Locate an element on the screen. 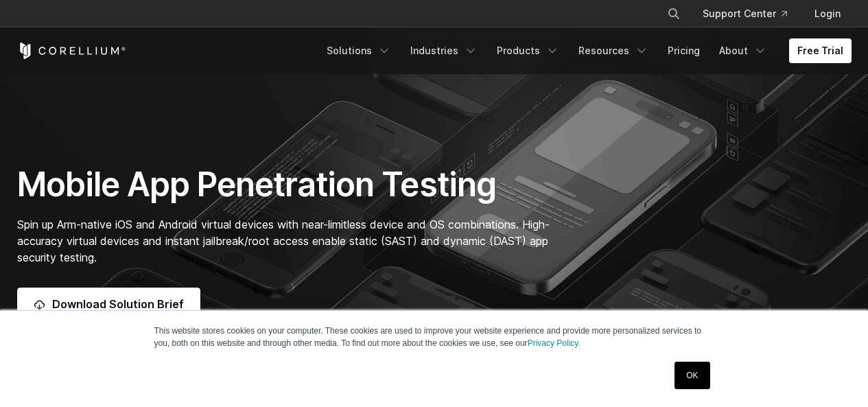 Image resolution: width=868 pixels, height=407 pixels. p: This website stores cookies on your computer. These cookies are used to improve your website expe... is located at coordinates (434, 338).